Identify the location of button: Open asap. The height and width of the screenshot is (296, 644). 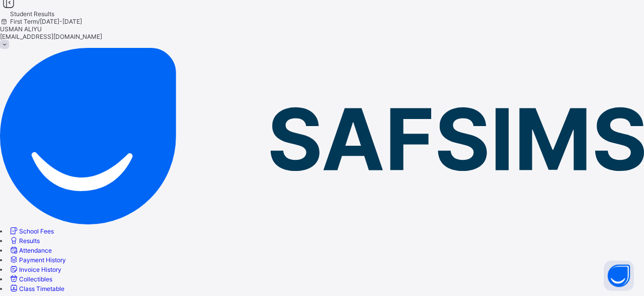
(620, 275).